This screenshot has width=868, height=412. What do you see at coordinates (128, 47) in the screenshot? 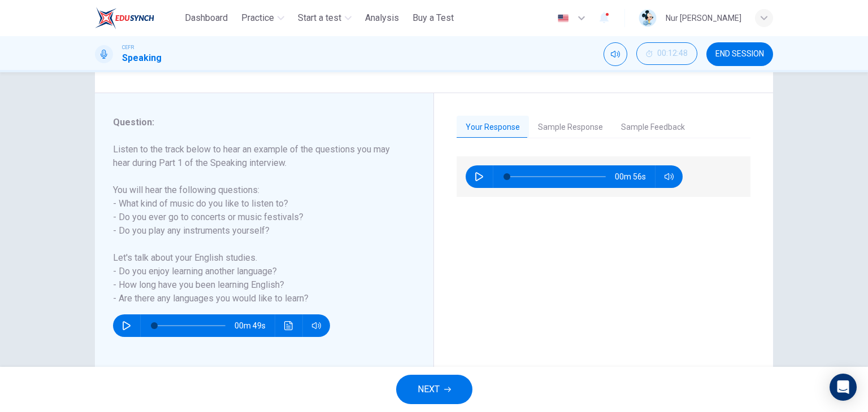
I see `span: CEFR` at bounding box center [128, 47].